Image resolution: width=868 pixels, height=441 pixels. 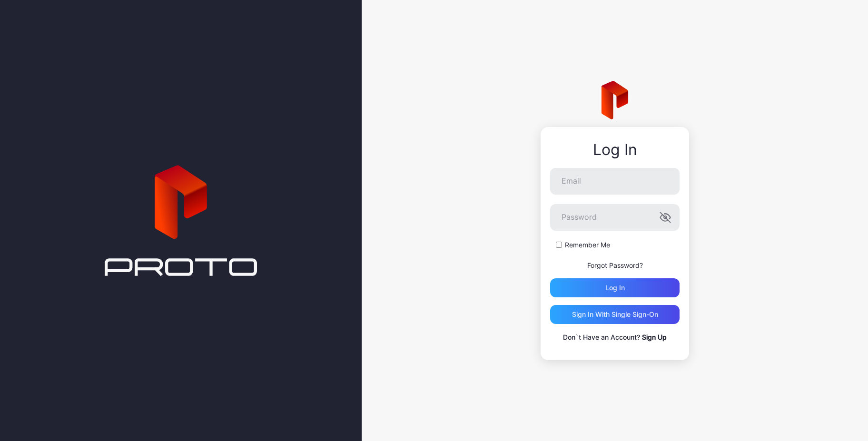 I want to click on a: Sign Up, so click(x=654, y=337).